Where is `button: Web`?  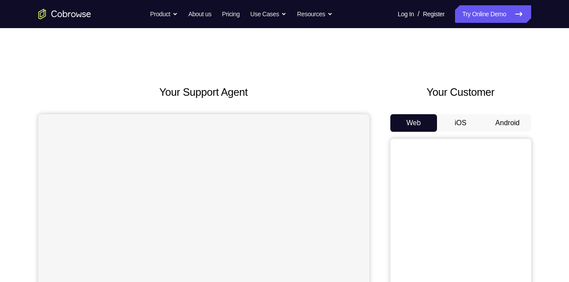
button: Web is located at coordinates (413, 123).